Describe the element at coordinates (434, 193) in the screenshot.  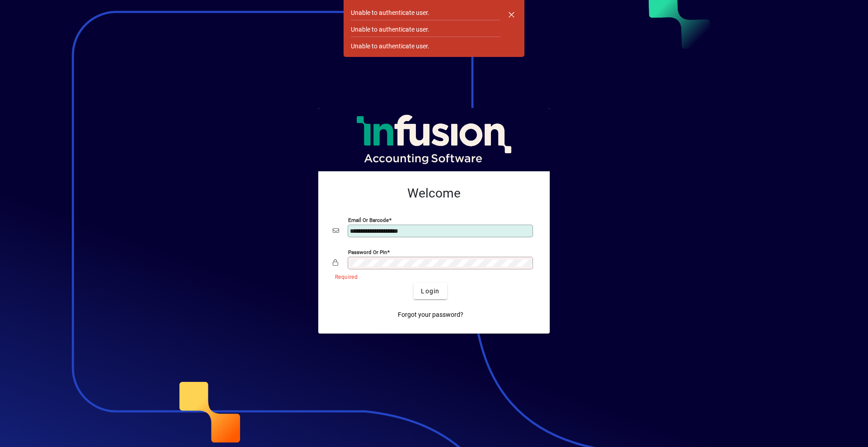
I see `h2: Welcome` at that location.